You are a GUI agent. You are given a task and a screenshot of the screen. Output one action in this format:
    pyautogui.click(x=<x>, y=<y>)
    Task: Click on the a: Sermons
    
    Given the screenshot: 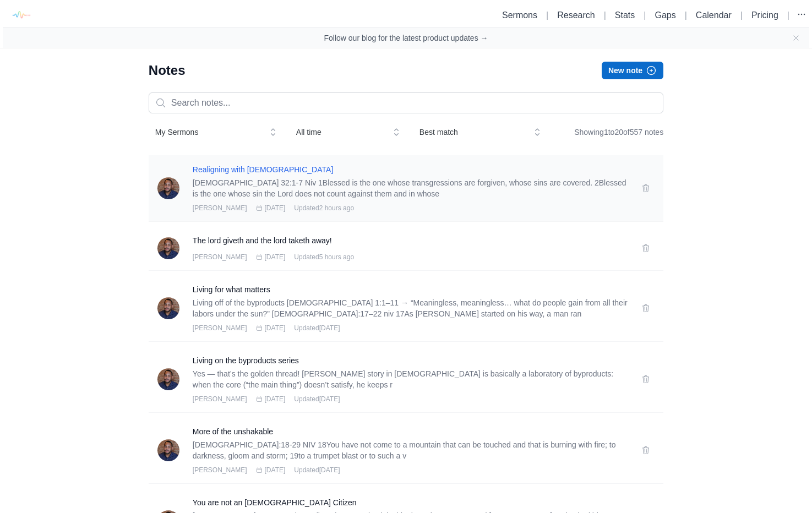 What is the action you would take?
    pyautogui.click(x=519, y=15)
    